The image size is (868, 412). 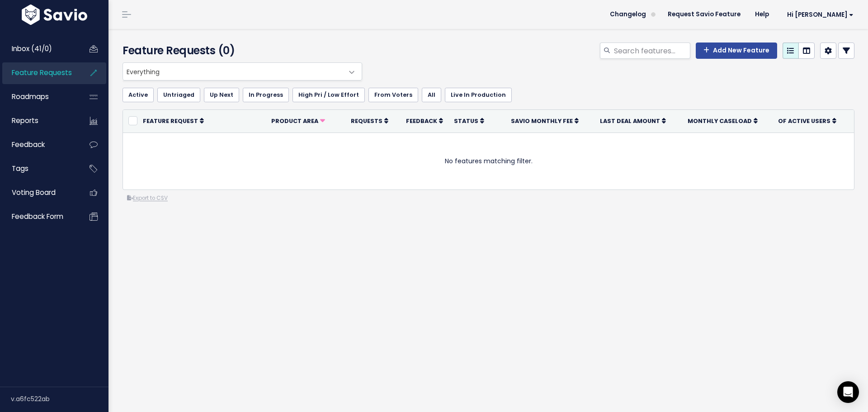 What do you see at coordinates (30, 97) in the screenshot?
I see `span: Roadmaps` at bounding box center [30, 97].